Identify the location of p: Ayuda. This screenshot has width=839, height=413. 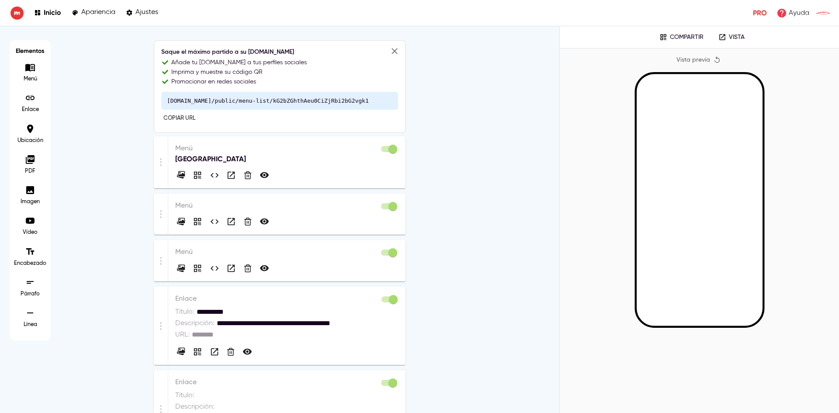
(799, 13).